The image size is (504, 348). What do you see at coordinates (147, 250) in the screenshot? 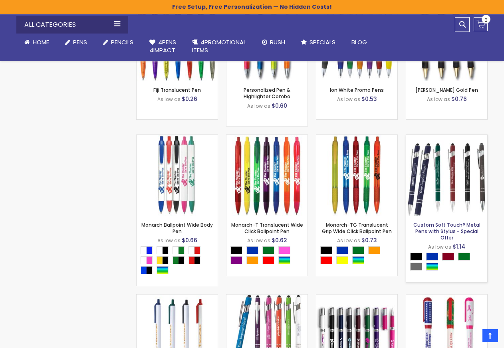
I see `div: White|Blue` at bounding box center [147, 250].